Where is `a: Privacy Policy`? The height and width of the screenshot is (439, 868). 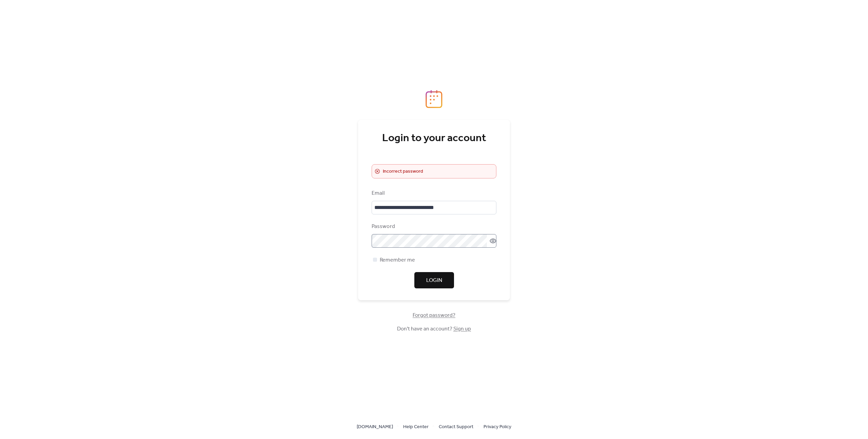
a: Privacy Policy is located at coordinates (497, 426).